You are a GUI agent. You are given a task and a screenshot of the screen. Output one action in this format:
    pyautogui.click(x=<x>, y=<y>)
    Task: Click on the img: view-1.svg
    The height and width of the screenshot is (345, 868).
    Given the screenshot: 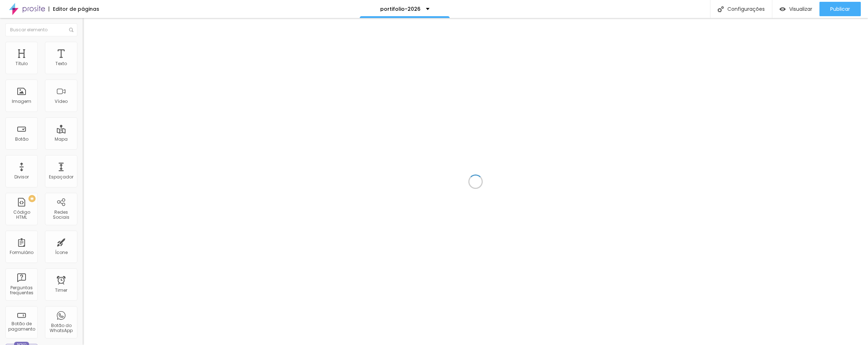 What is the action you would take?
    pyautogui.click(x=782, y=9)
    